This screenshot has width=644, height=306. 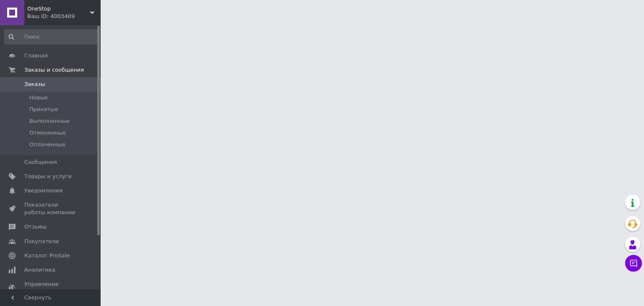 I want to click on span: Сообщения, so click(x=41, y=162).